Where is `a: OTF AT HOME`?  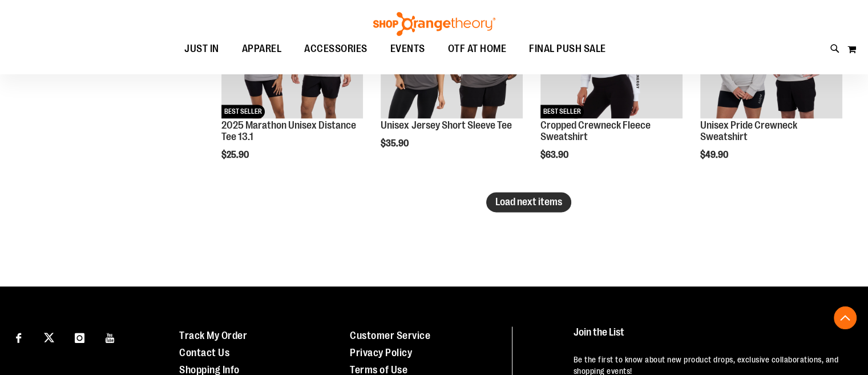
a: OTF AT HOME is located at coordinates (477, 49).